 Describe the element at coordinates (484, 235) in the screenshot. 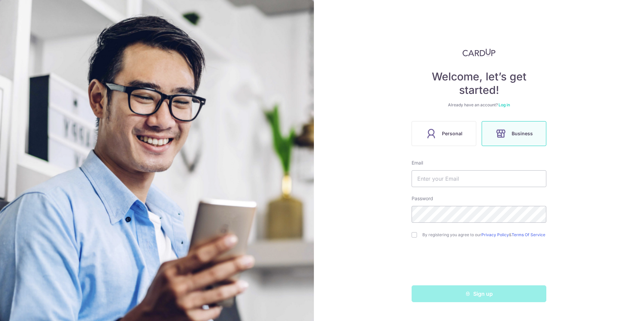

I see `label: By registering you agree to our &` at that location.